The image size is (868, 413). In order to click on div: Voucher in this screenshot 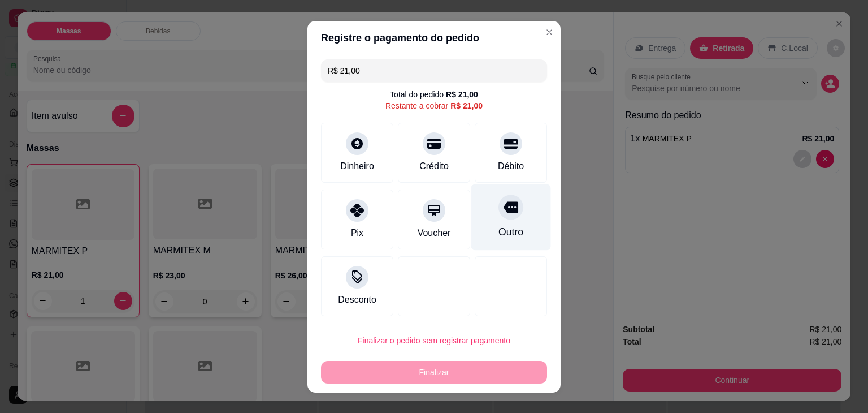, I will do `click(434, 233)`.